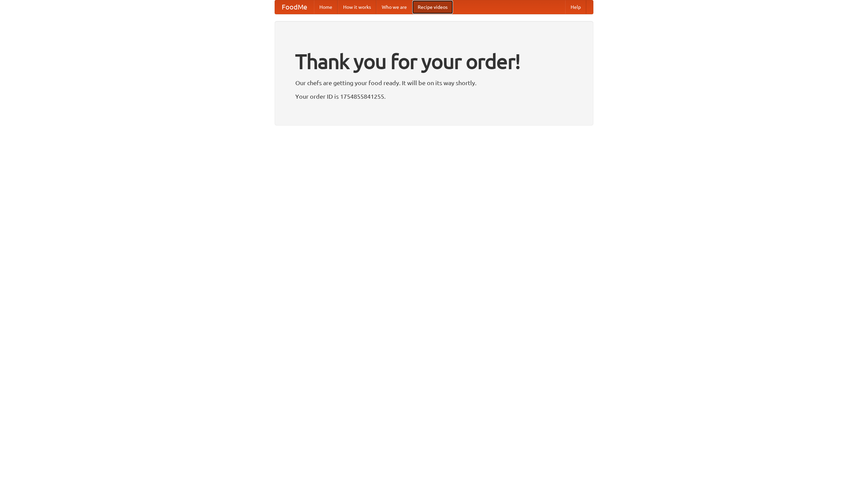 The width and height of the screenshot is (868, 480). What do you see at coordinates (434, 62) in the screenshot?
I see `h1: Thank you for your order!` at bounding box center [434, 62].